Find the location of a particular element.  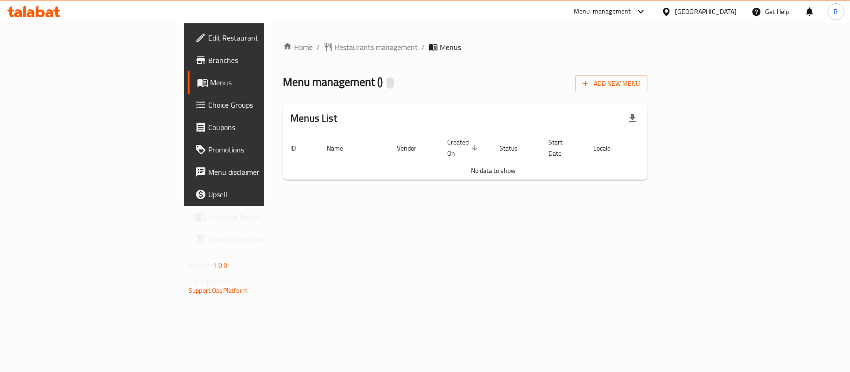

a: Support.OpsPlatform is located at coordinates (218, 291).